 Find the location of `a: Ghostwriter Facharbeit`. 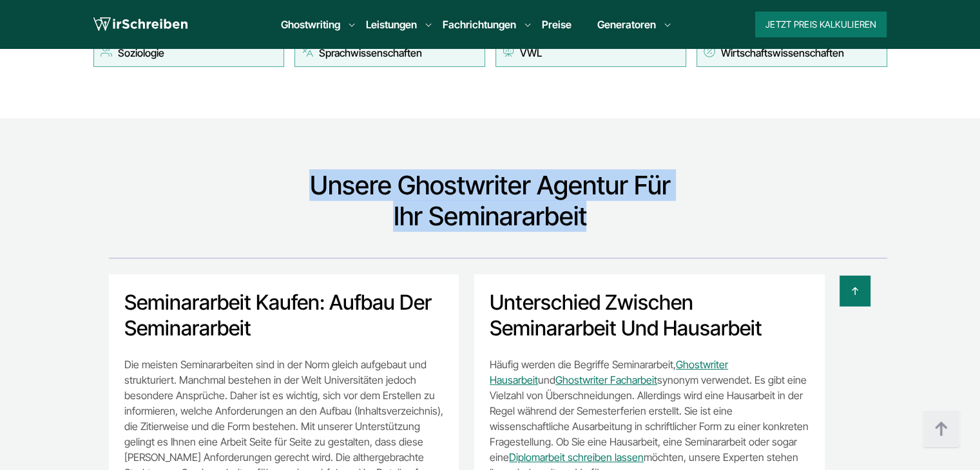

a: Ghostwriter Facharbeit is located at coordinates (606, 380).